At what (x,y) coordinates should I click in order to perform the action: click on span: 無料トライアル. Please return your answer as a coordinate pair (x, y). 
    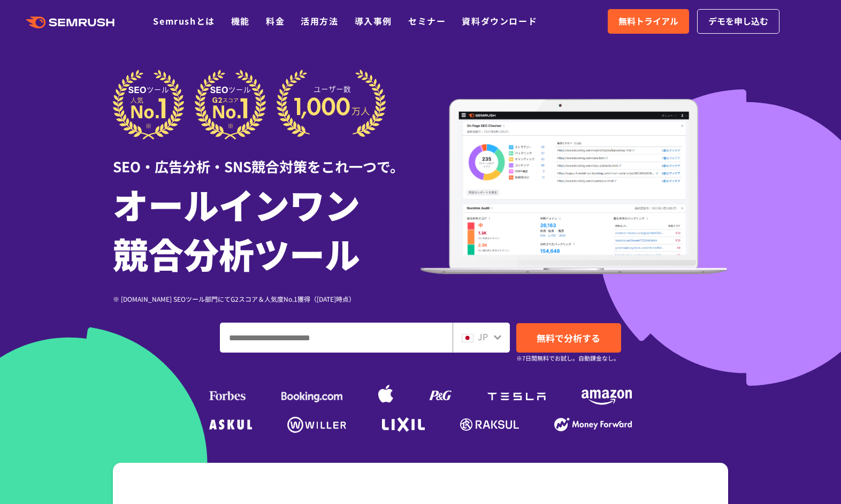
    Looking at the image, I should click on (648, 21).